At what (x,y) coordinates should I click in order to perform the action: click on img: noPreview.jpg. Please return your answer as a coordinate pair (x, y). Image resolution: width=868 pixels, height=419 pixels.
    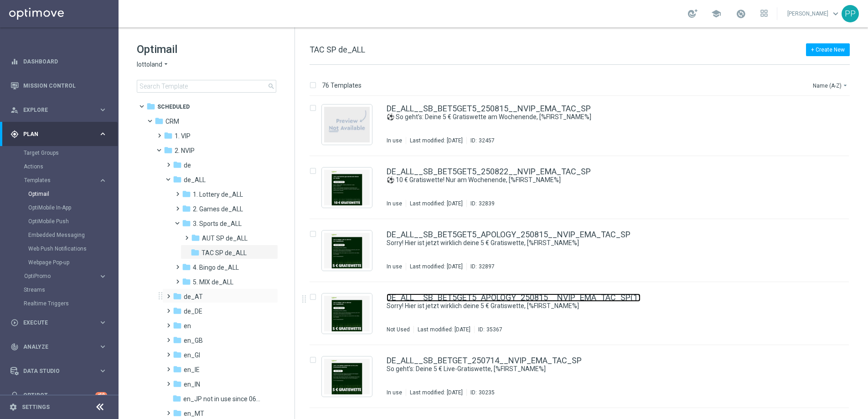
    Looking at the image, I should click on (347, 124).